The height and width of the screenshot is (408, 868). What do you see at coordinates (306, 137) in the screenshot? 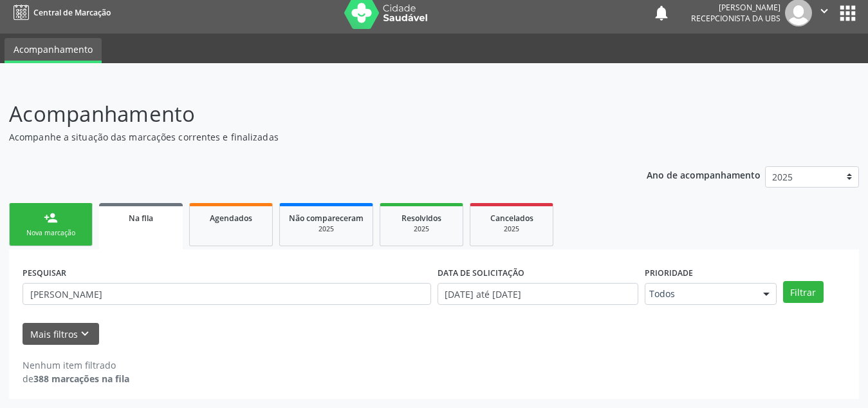
I see `p: Acompanhe a situação das marcações correntes e finalizadas` at bounding box center [306, 137].